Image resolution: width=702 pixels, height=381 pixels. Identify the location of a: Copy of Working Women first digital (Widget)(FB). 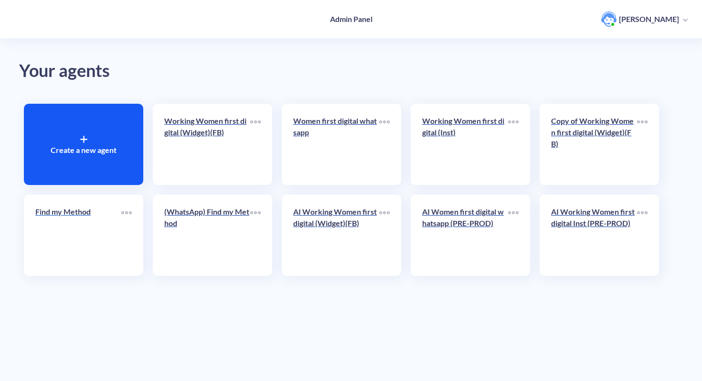
(594, 144).